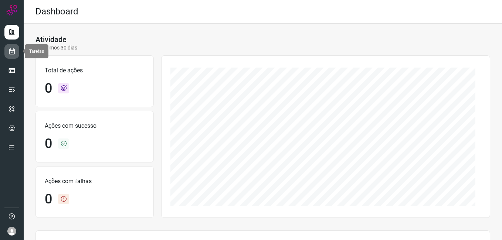  I want to click on img: Logo, so click(12, 10).